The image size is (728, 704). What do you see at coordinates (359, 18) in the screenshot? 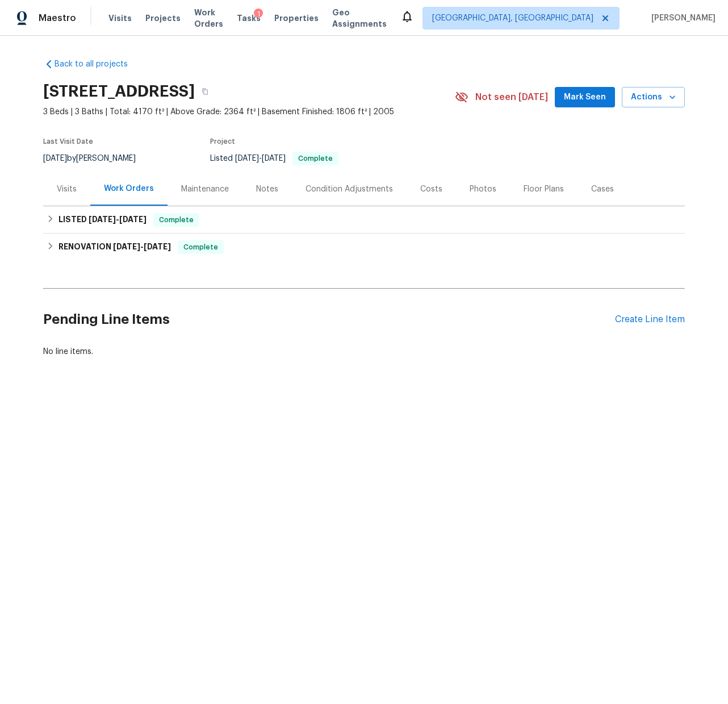
I see `span: Geo Assignments` at bounding box center [359, 18].